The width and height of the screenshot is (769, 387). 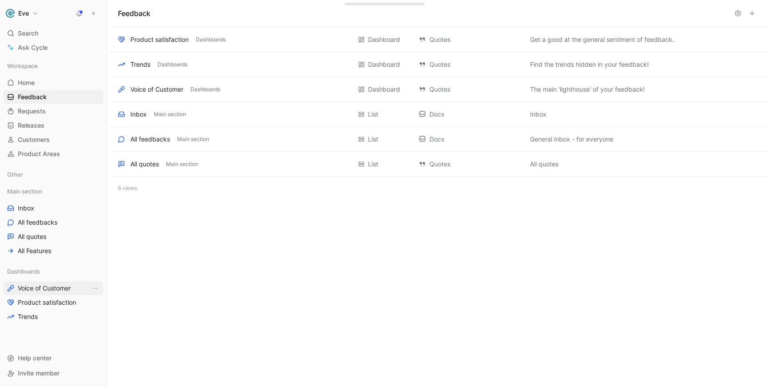 What do you see at coordinates (438, 164) in the screenshot?
I see `div: All quotesMain sectionList QuotesAll quotesView actions` at bounding box center [438, 164].